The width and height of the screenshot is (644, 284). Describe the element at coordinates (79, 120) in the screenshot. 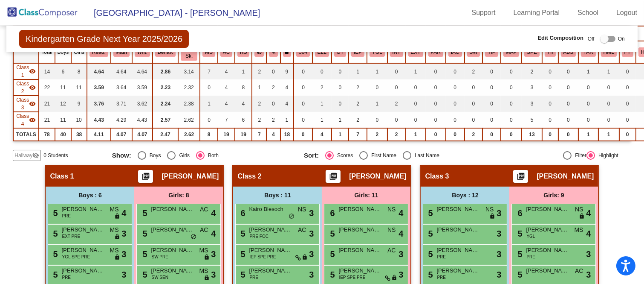

I see `td: 10` at that location.